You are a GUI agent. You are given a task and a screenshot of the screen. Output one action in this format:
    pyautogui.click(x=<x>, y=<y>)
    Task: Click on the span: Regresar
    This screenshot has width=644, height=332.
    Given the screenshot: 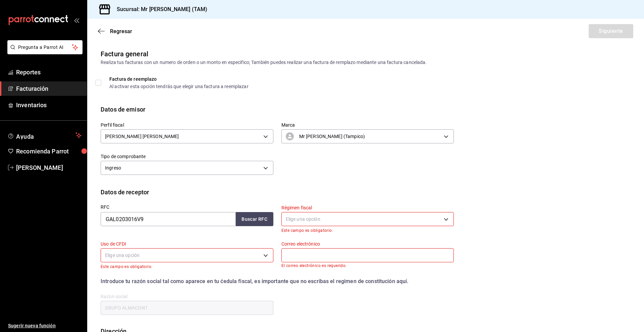 What is the action you would take?
    pyautogui.click(x=121, y=31)
    